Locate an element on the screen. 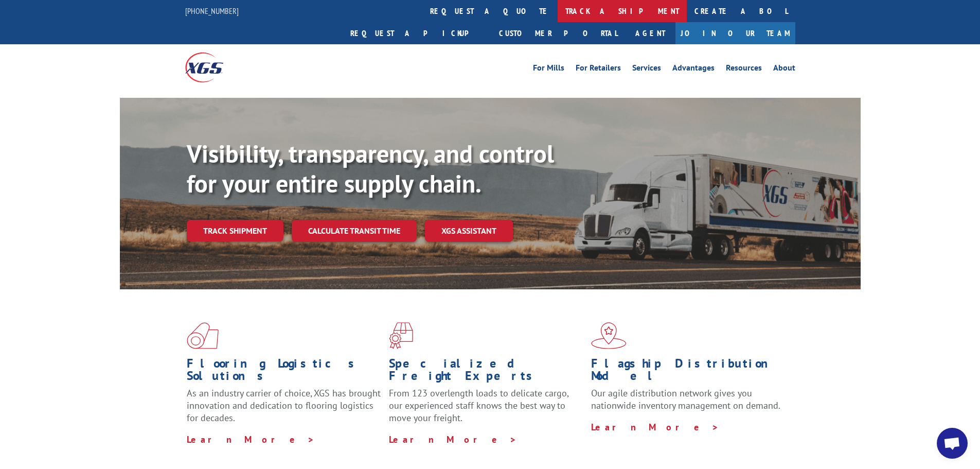  img: xgs-icon-flagship-distribution-model-red is located at coordinates (609, 335).